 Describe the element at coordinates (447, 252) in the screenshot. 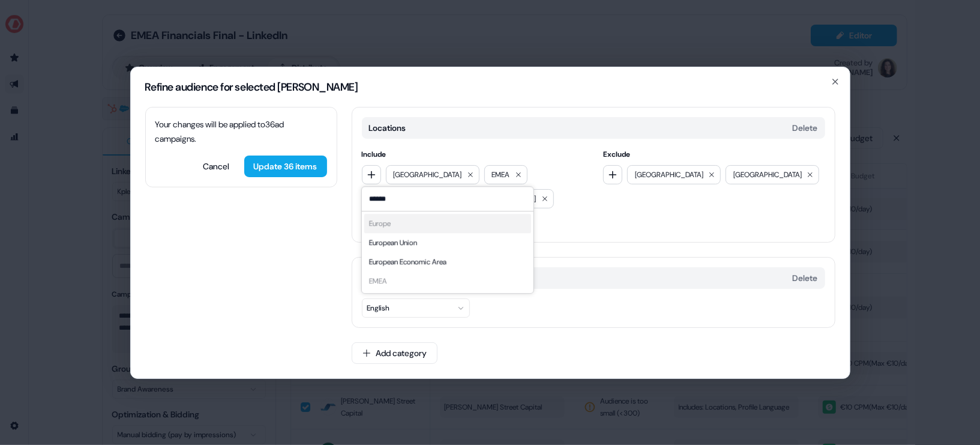

I see `div: Suggestions` at that location.